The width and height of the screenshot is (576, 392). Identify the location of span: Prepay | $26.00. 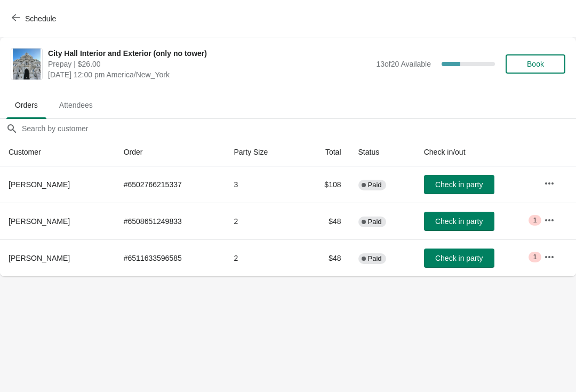
(209, 64).